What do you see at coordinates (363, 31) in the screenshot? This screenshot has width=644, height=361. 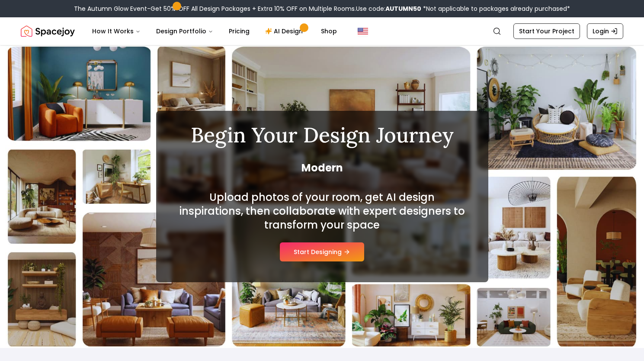 I see `img: United States` at bounding box center [363, 31].